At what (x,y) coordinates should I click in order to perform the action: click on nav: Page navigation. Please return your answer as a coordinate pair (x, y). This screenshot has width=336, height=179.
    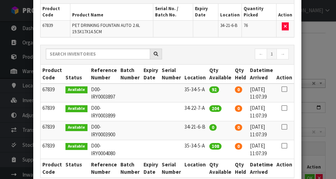
    Looking at the image, I should click on (231, 55).